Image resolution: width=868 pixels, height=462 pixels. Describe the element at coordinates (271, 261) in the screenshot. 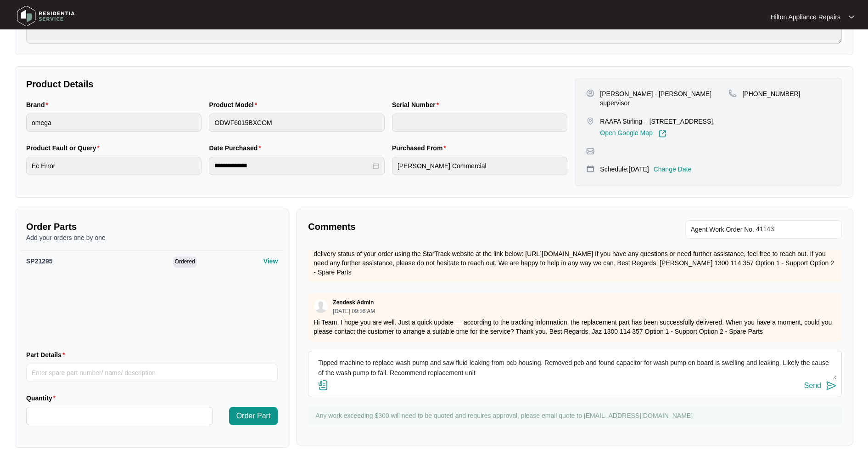

I see `p: View` at that location.